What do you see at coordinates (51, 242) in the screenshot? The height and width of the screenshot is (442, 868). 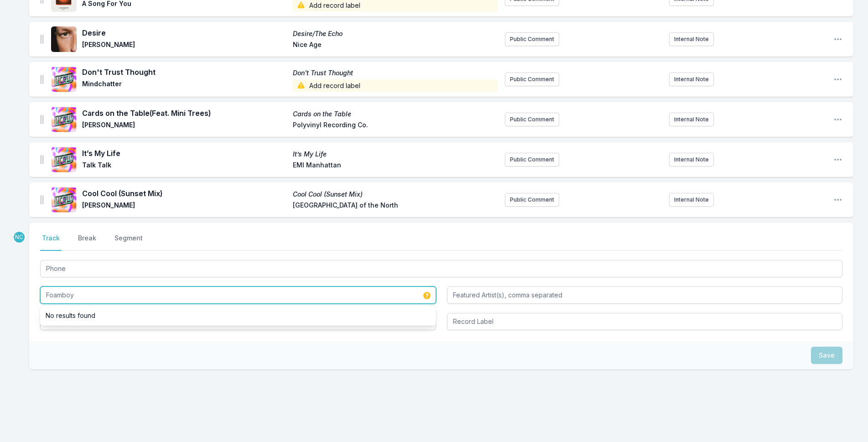 I see `button: Track` at bounding box center [51, 242].